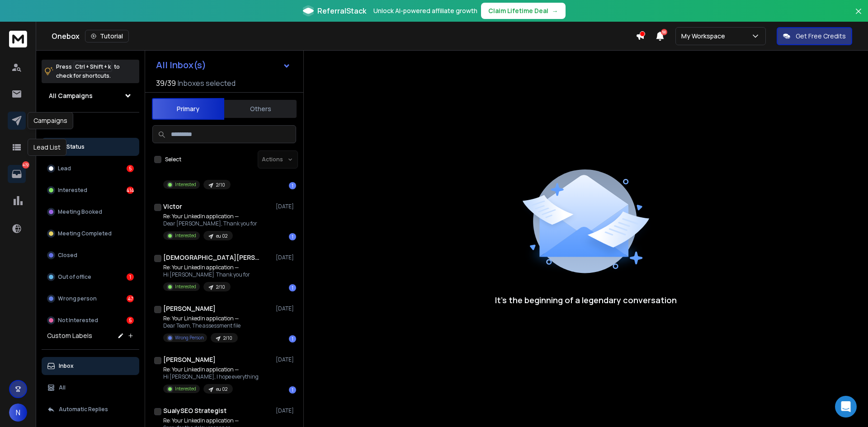 This screenshot has height=427, width=868. What do you see at coordinates (18, 412) in the screenshot?
I see `span: N` at bounding box center [18, 412].